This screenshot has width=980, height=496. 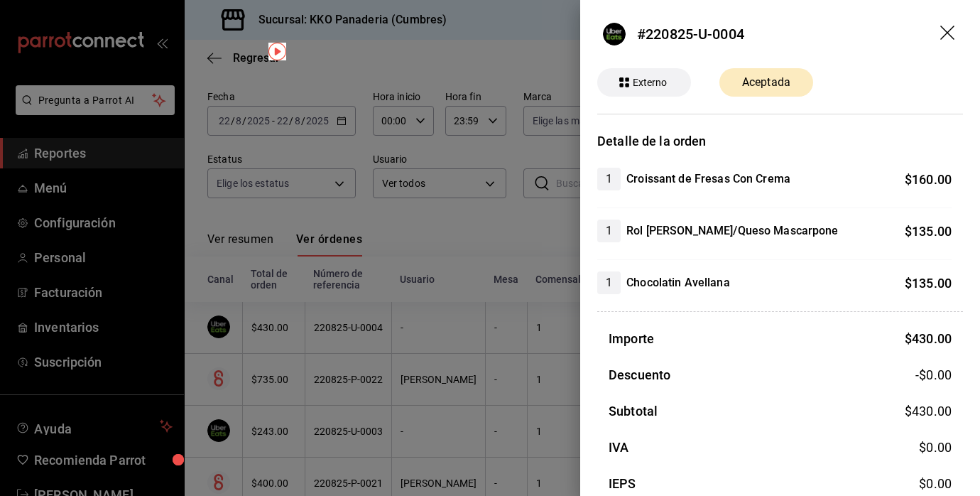 I want to click on h3: IEPS, so click(x=622, y=483).